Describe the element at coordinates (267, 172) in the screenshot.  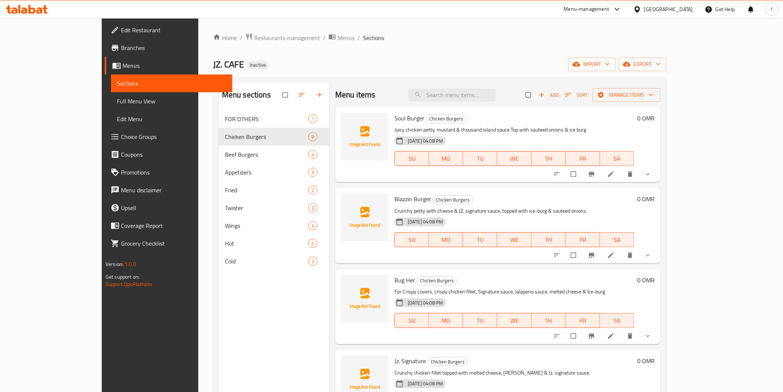
I see `div: Appetizers` at that location.